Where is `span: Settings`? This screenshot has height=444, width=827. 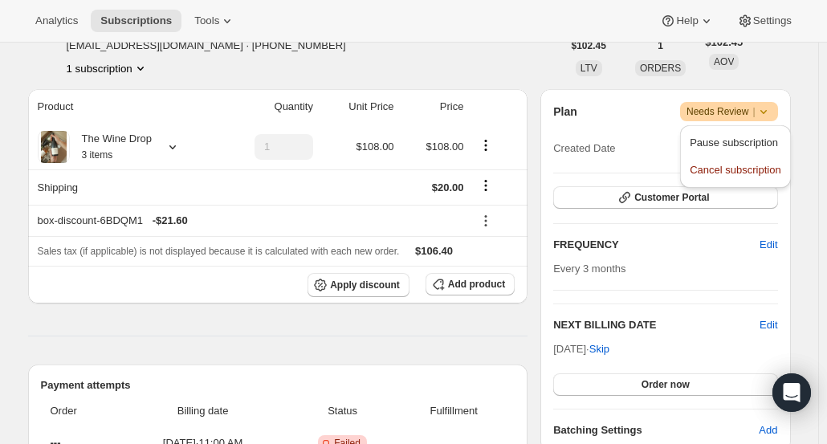
span: Settings is located at coordinates (773, 21).